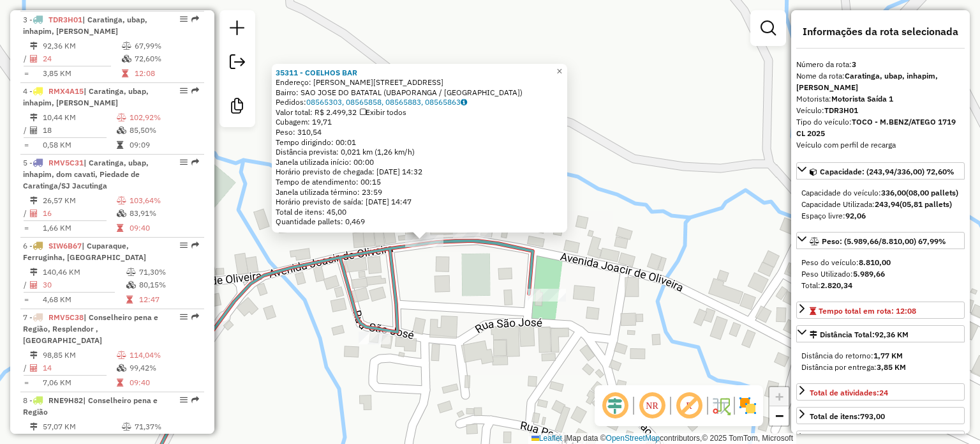 This screenshot has width=980, height=444. Describe the element at coordinates (886, 171) in the screenshot. I see `span: Capacidade: (243,94/336,00) 72,60%` at that location.